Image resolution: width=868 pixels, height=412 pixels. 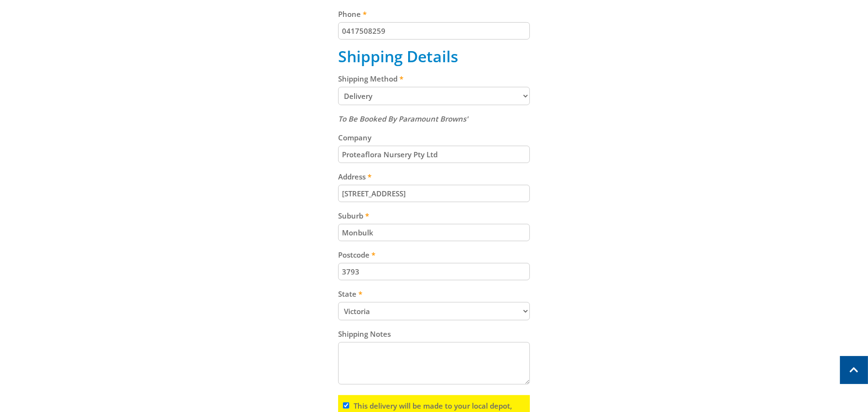 What do you see at coordinates (433, 177) in the screenshot?
I see `label: Address` at bounding box center [433, 177].